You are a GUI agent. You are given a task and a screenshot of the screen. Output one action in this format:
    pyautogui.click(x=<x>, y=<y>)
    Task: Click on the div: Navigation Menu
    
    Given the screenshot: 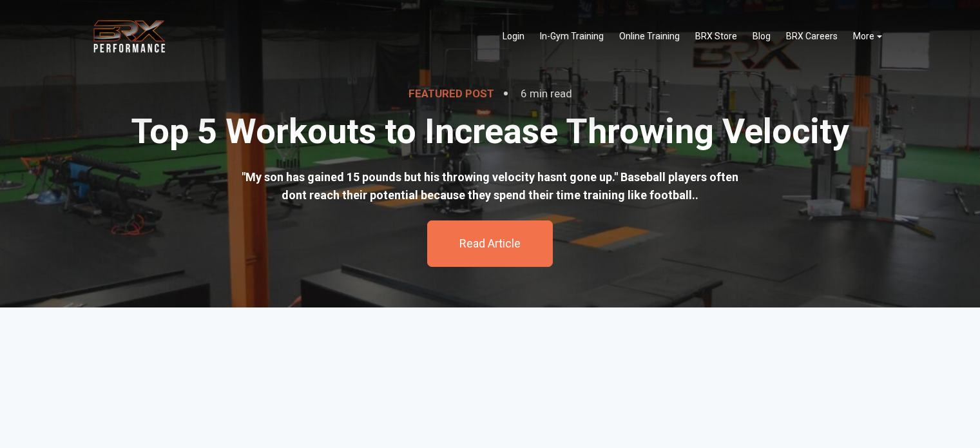 What is the action you would take?
    pyautogui.click(x=692, y=36)
    